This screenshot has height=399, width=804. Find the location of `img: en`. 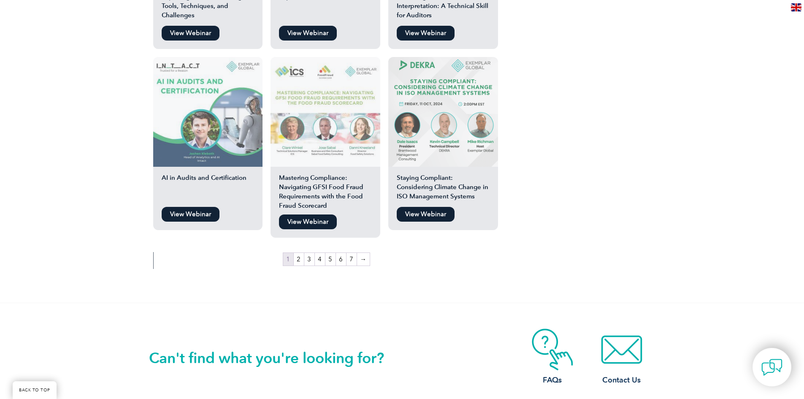

img: en is located at coordinates (796, 7).